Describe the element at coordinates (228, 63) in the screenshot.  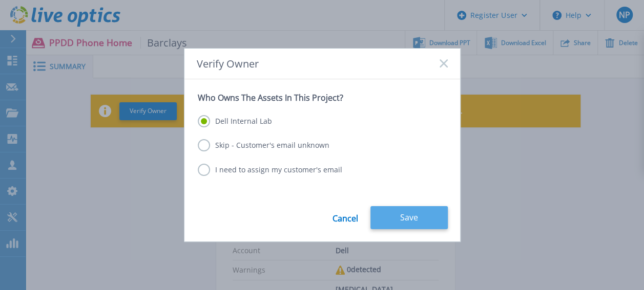
I see `span: Verify Owner` at that location.